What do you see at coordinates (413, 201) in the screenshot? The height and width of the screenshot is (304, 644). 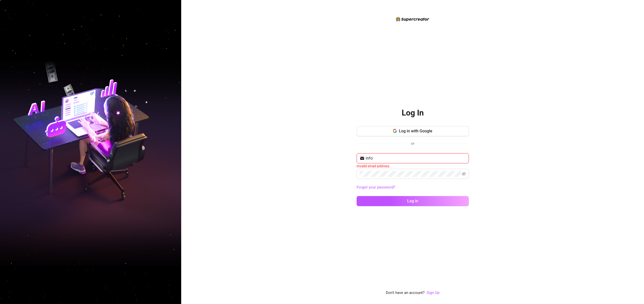 I see `button: Log in` at bounding box center [413, 201].